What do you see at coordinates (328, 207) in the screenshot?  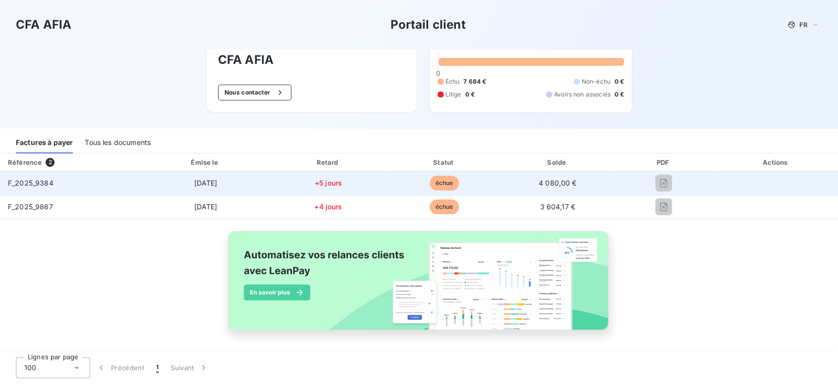 I see `span: +4 jours` at bounding box center [328, 207].